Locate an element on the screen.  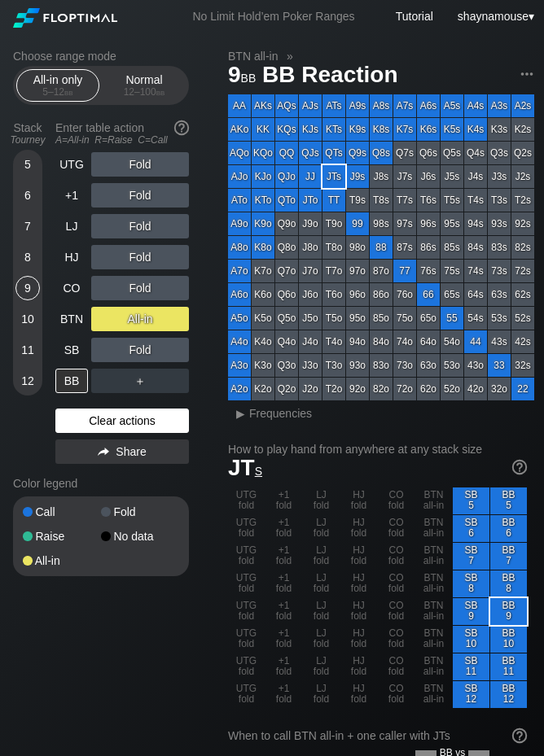
div: A7o is located at coordinates (239, 270).